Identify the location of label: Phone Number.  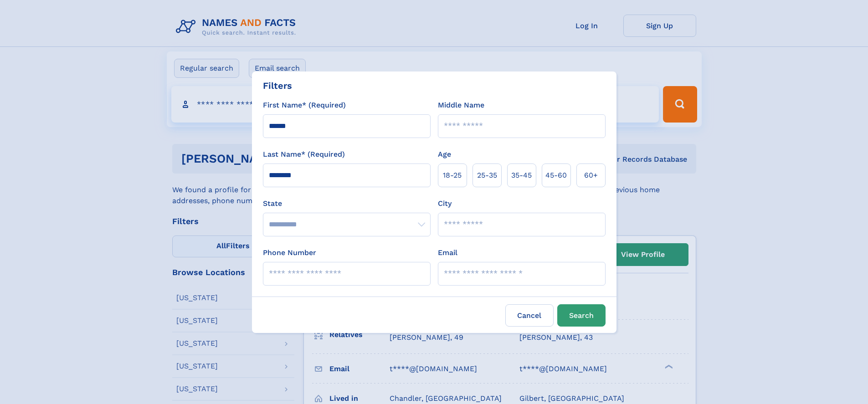
(289, 253).